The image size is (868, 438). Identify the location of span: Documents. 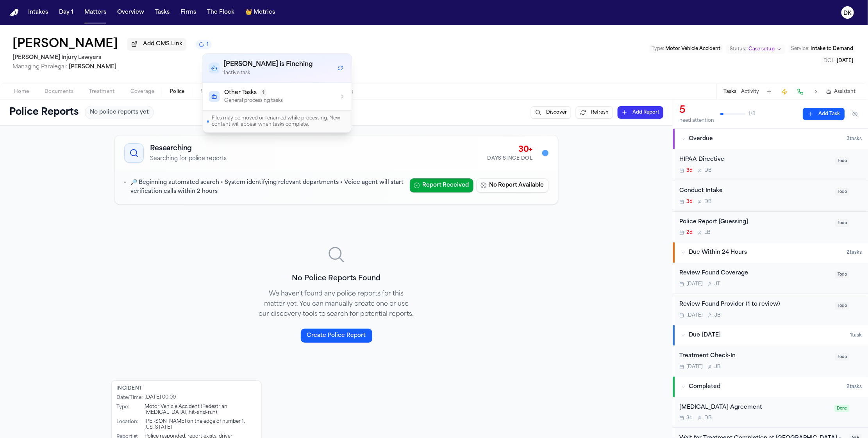
(59, 92).